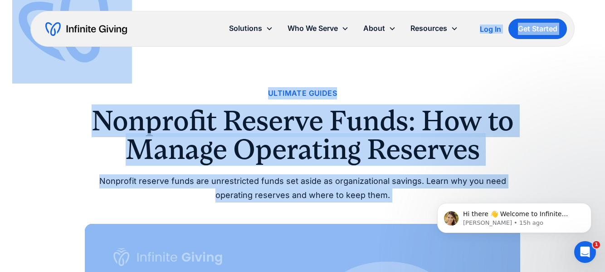  Describe the element at coordinates (86, 29) in the screenshot. I see `a: home` at that location.